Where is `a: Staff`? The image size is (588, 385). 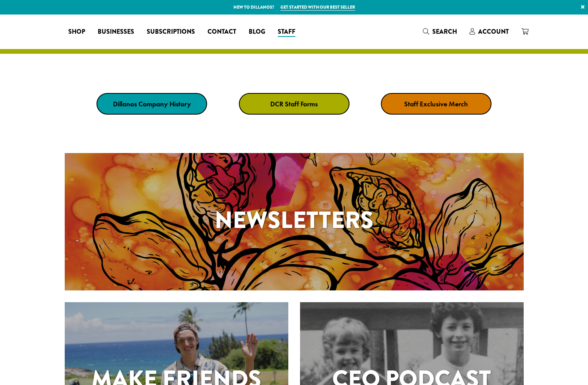
a: Staff is located at coordinates (286, 32).